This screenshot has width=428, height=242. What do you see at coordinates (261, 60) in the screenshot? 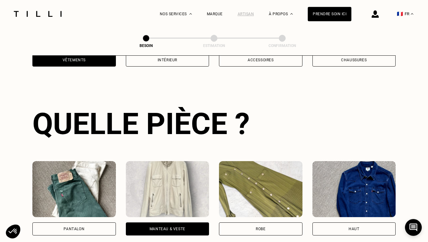
I see `div: Accessoires` at bounding box center [261, 60].